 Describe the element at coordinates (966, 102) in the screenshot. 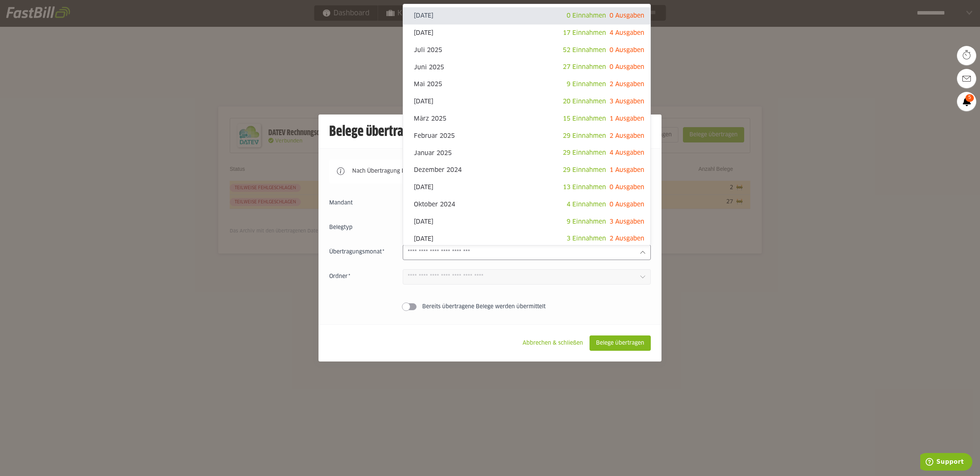

I see `a: 5` at that location.